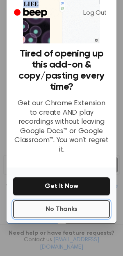 The height and width of the screenshot is (256, 123). I want to click on h3: Tired of opening up this add-on & copy/pasting every time?, so click(61, 70).